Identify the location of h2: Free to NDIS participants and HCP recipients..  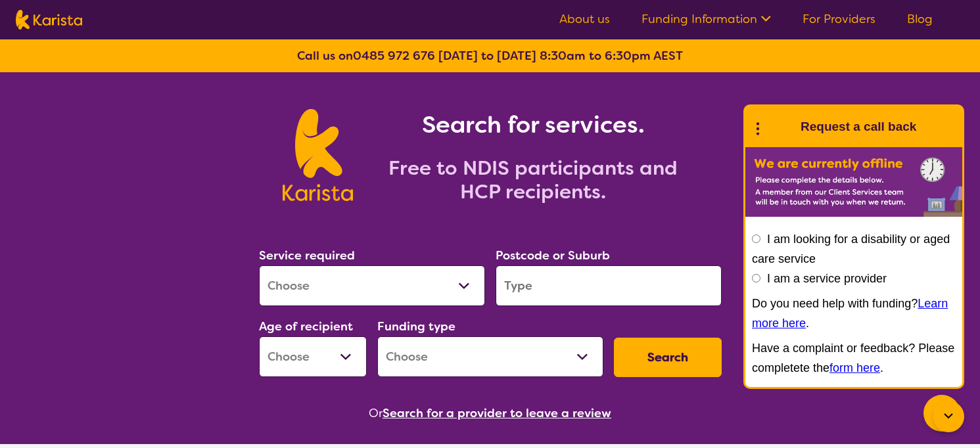
(533, 180).